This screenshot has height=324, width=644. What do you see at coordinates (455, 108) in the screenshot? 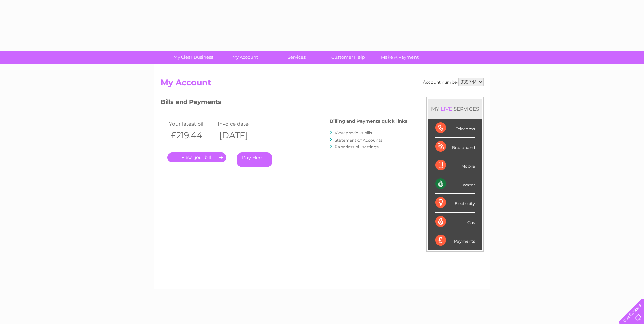
I see `div: MY SERVICES` at bounding box center [455, 108].